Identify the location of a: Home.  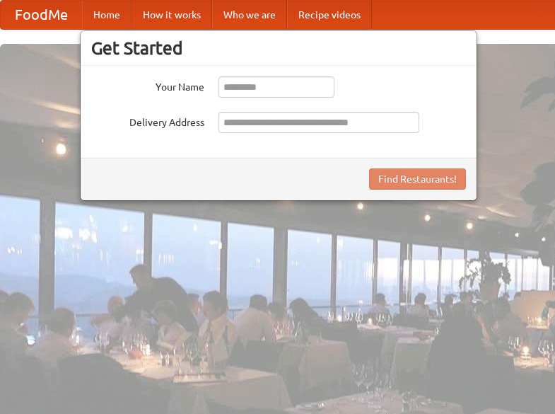
(107, 15).